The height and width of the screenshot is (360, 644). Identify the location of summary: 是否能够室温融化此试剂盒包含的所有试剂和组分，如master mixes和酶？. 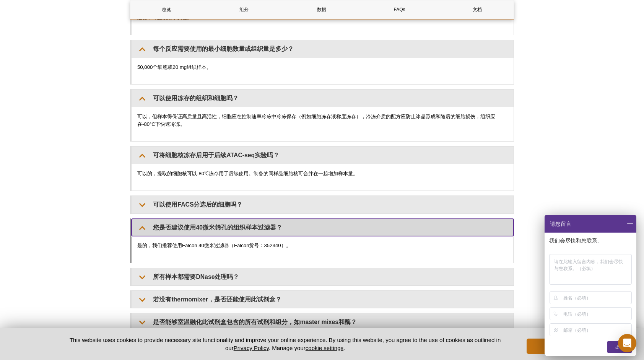
(322, 321).